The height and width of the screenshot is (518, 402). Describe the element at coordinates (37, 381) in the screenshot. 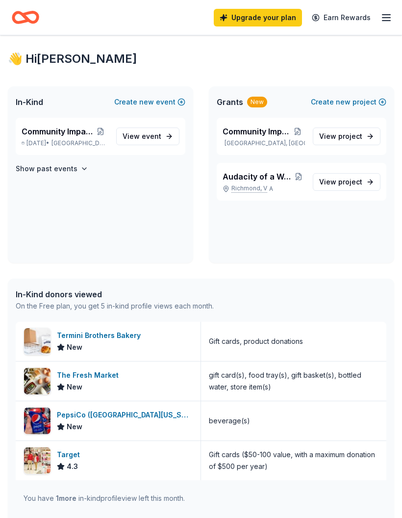

I see `img: Image for The Fresh Market` at that location.